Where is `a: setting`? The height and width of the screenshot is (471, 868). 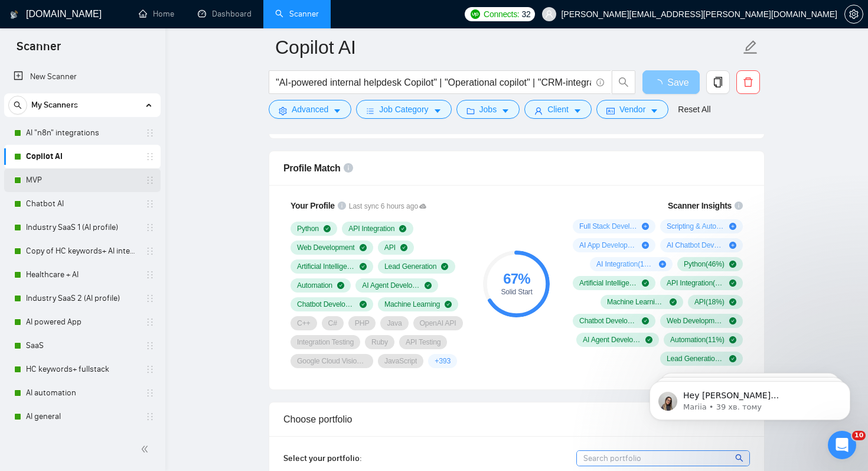
a: setting is located at coordinates (854, 14).